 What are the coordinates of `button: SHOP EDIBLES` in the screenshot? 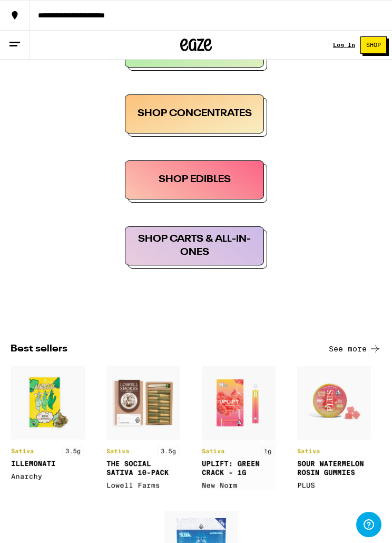 It's located at (196, 181).